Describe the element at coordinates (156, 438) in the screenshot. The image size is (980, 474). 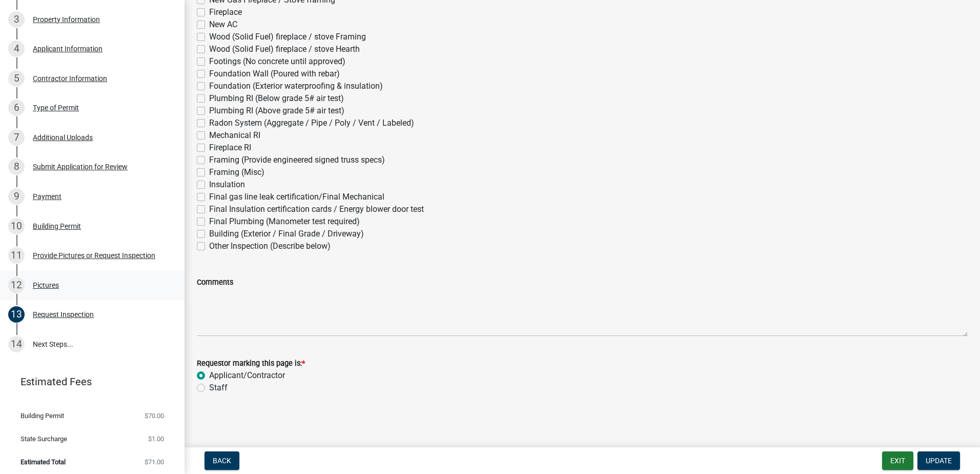
I see `span: $1.00` at that location.